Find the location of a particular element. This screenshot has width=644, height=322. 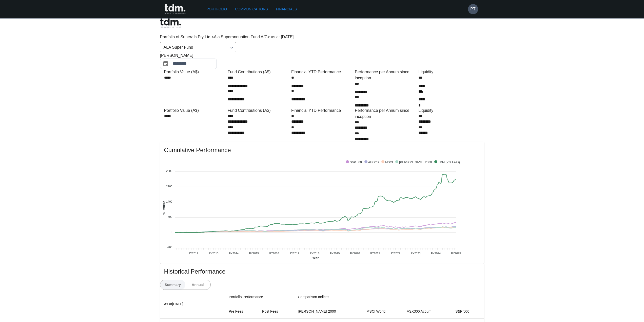

a: Financials is located at coordinates (287, 9).